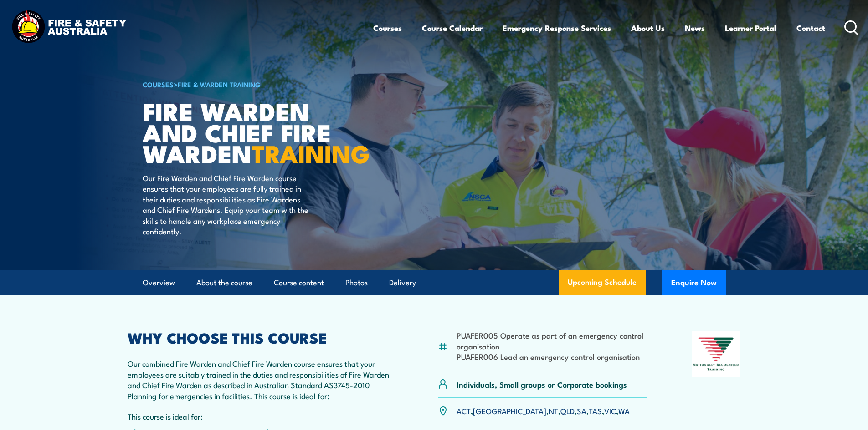  What do you see at coordinates (464, 411) in the screenshot?
I see `a: ACT` at bounding box center [464, 411].